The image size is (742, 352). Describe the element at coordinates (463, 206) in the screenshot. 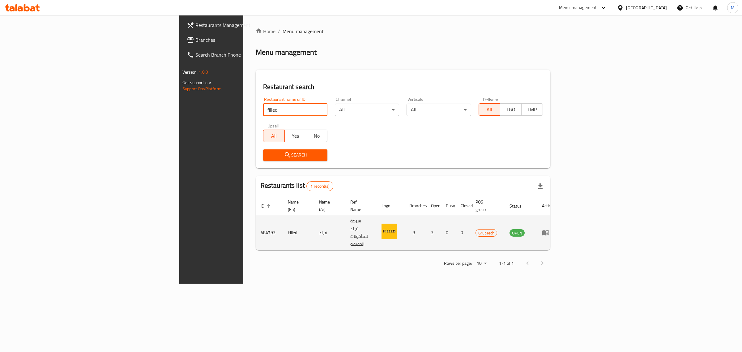

I see `th: Closed` at that location.